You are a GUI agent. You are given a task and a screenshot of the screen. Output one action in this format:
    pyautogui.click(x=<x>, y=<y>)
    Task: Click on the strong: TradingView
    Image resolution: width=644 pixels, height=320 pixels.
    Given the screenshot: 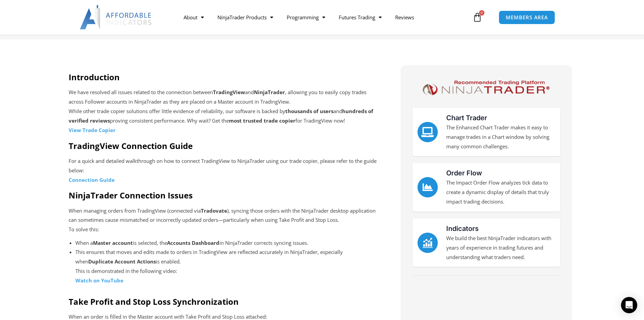 What is the action you would take?
    pyautogui.click(x=229, y=92)
    